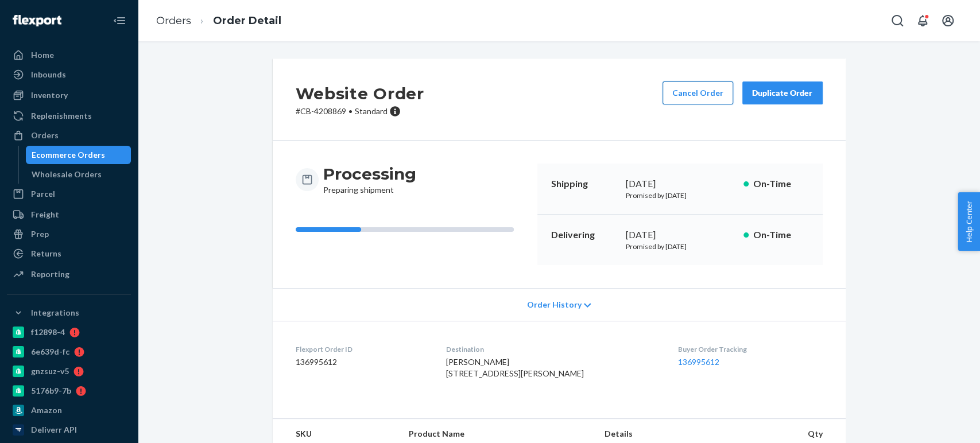 The image size is (980, 443). I want to click on button: Cancel Order, so click(698, 93).